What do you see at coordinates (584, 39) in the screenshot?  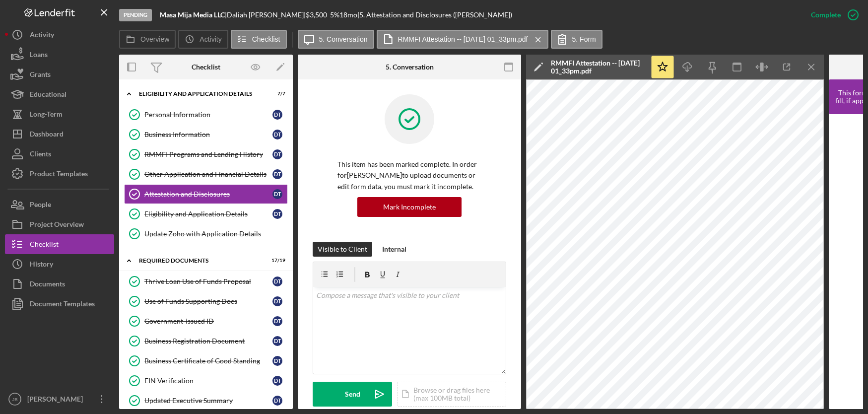 I see `label: 5. Form` at bounding box center [584, 39].